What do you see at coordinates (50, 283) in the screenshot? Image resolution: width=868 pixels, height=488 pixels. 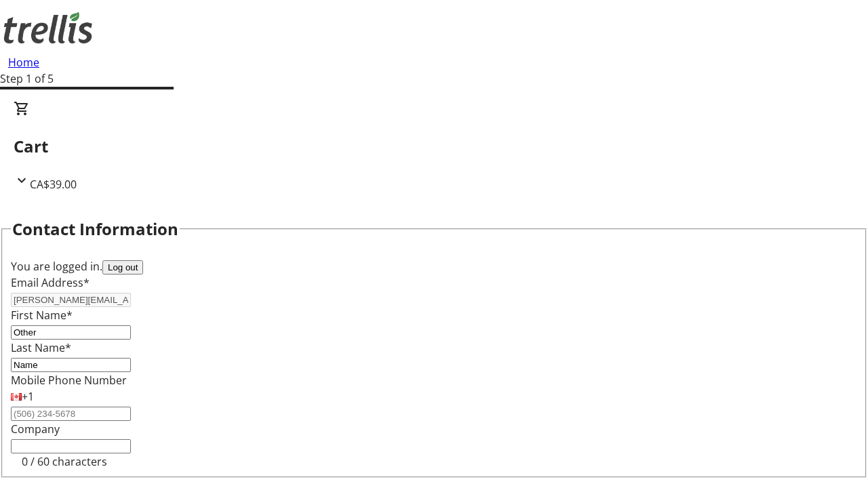 I see `label: Email Address*` at bounding box center [50, 283].